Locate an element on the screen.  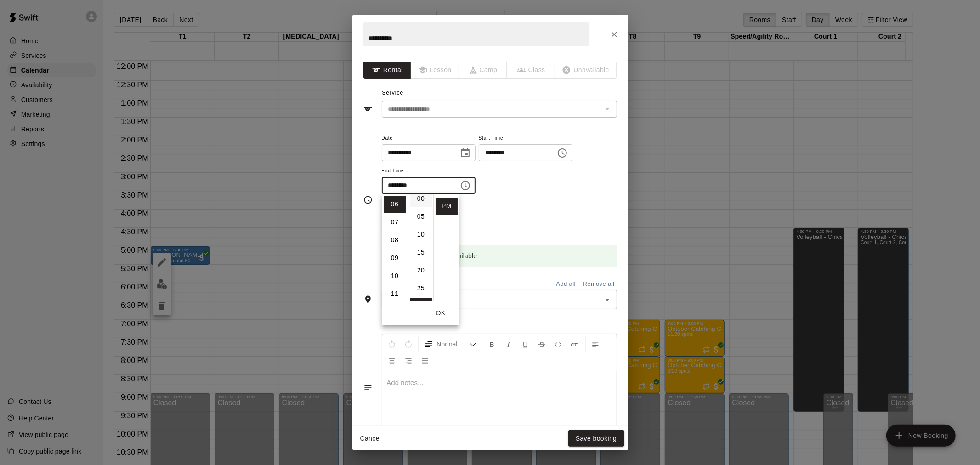
span: Normal is located at coordinates (453, 344).